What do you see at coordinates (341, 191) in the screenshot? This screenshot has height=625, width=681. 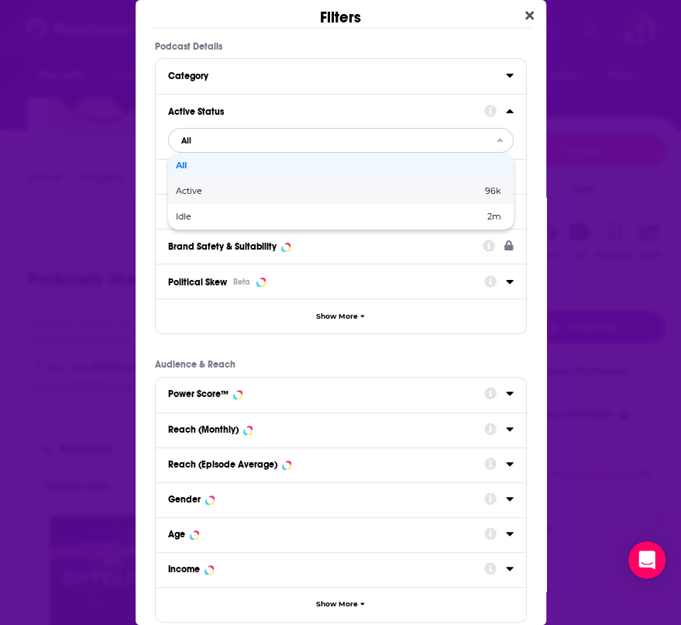 I see `div: Active` at bounding box center [341, 191].